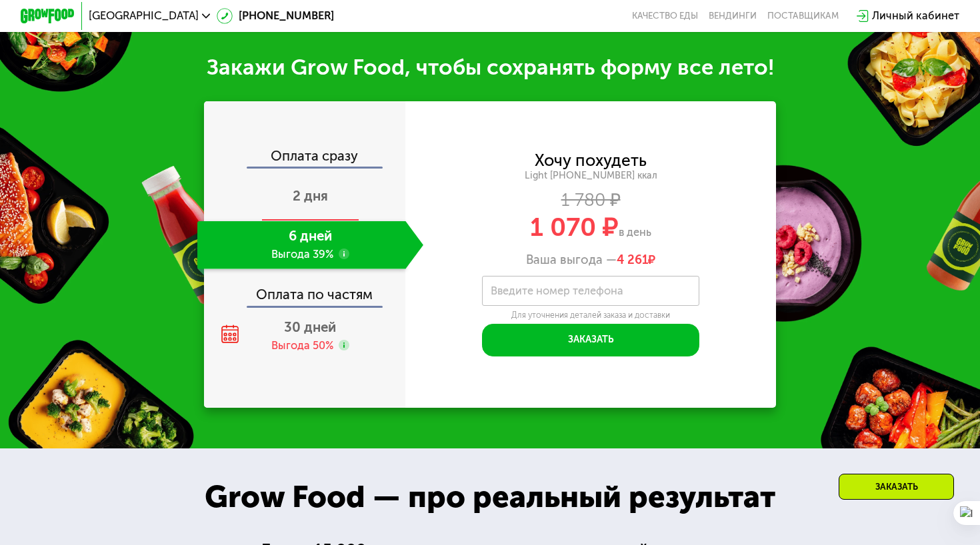  What do you see at coordinates (306, 158) in the screenshot?
I see `div: Оплата сразу` at bounding box center [306, 158].